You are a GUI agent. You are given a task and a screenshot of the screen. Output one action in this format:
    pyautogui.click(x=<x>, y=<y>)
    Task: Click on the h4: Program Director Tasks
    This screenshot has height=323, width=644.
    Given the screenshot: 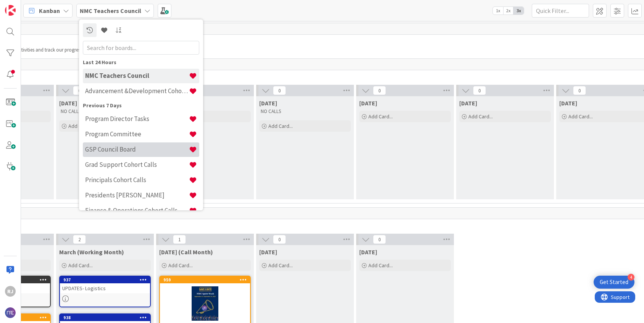 What is the action you would take?
    pyautogui.click(x=137, y=119)
    